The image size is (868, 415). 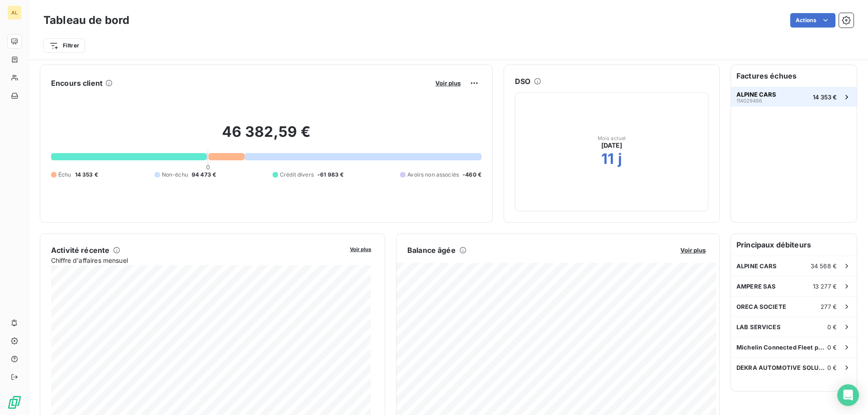 What do you see at coordinates (197, 260) in the screenshot?
I see `span: Chiffre d'affaires mensuel` at bounding box center [197, 260].